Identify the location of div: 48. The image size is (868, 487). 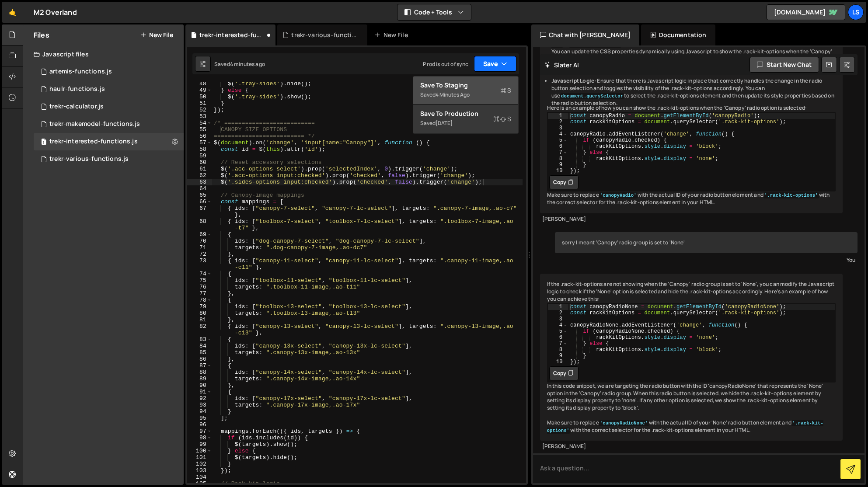
(199, 83).